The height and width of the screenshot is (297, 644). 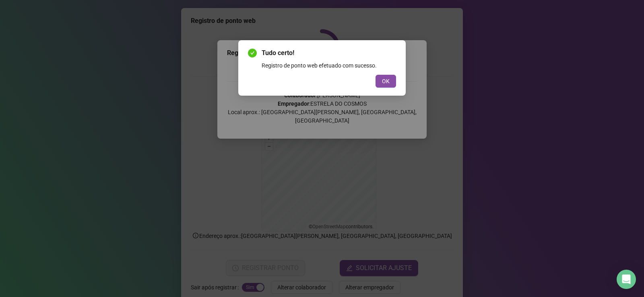 I want to click on span: Tudo certo!, so click(x=329, y=53).